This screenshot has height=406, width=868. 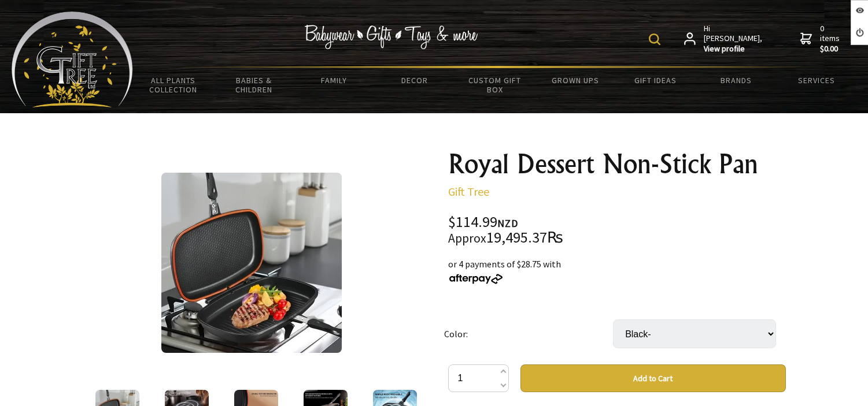 I want to click on img: Afterpay, so click(x=476, y=279).